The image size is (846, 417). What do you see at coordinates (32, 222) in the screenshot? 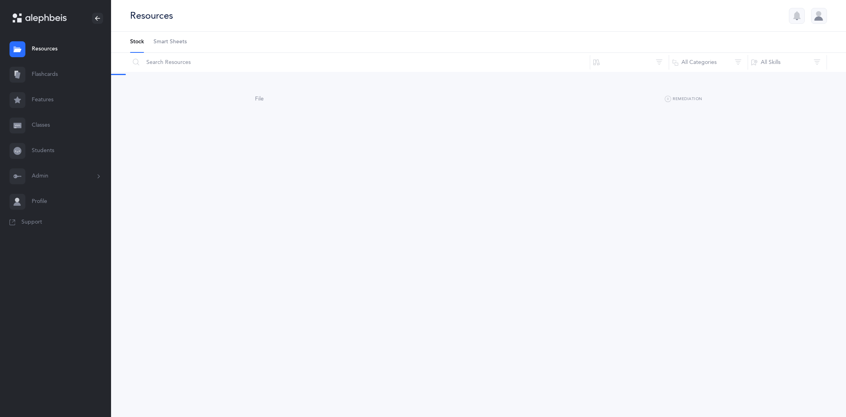
I see `span: Support` at bounding box center [32, 222].